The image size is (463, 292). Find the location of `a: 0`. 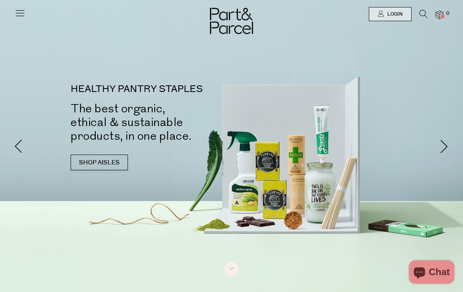

a: 0 is located at coordinates (439, 15).